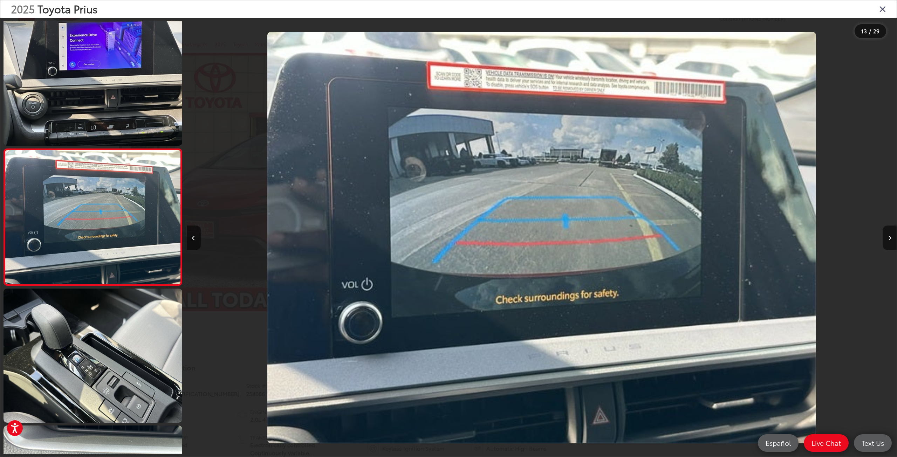 Image resolution: width=897 pixels, height=457 pixels. What do you see at coordinates (194, 238) in the screenshot?
I see `button: Previous image` at bounding box center [194, 238].